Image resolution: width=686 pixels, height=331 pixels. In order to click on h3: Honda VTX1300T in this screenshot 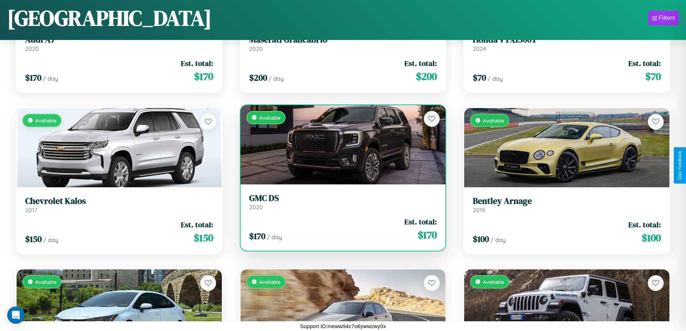, I will do `click(567, 40)`.